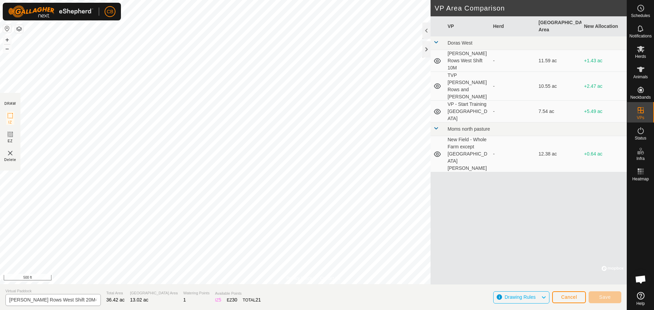 This screenshot has width=654, height=310. Describe the element at coordinates (10, 153) in the screenshot. I see `img: VP` at that location.